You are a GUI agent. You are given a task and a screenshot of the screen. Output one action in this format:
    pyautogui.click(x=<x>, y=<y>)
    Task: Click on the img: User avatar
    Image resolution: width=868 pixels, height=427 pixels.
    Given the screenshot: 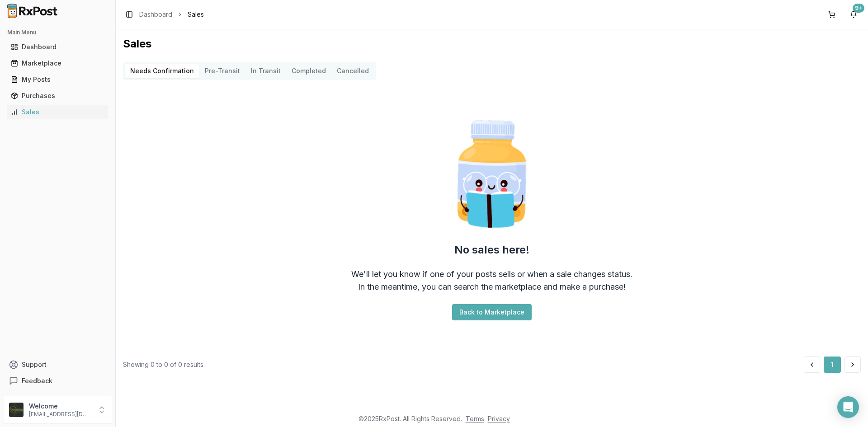 What is the action you would take?
    pyautogui.click(x=16, y=410)
    